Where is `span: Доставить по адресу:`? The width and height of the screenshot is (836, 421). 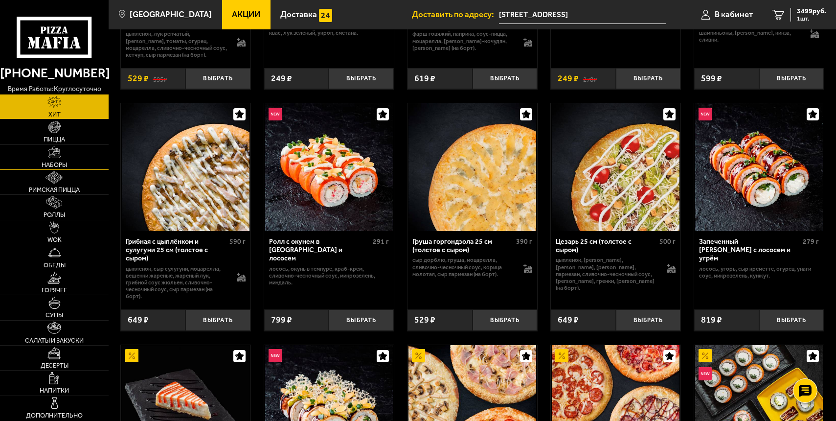
span: Доставить по адресу: is located at coordinates (456, 14).